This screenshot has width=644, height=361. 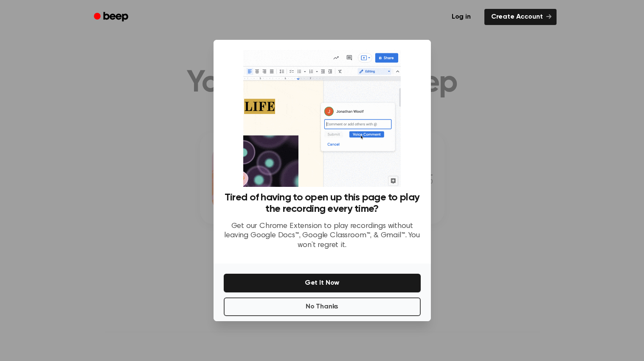 I want to click on p: Get our Chrome Extension to play recordings without leaving Google Docs™, Google Classroom™, & Gm..., so click(x=322, y=236).